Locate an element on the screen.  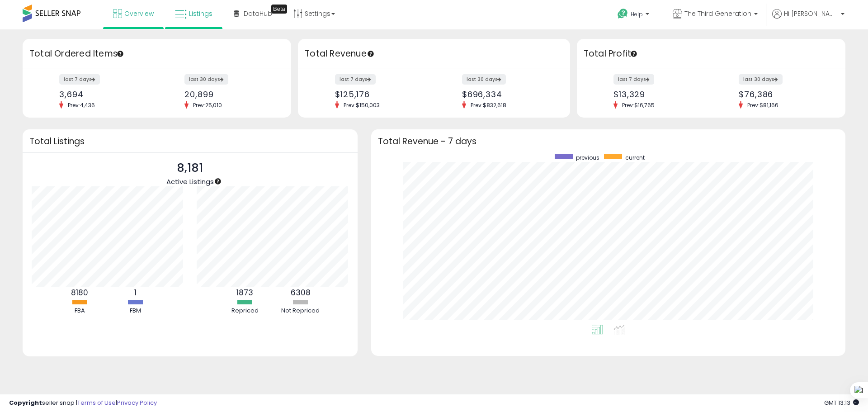
span: previous is located at coordinates (588, 157).